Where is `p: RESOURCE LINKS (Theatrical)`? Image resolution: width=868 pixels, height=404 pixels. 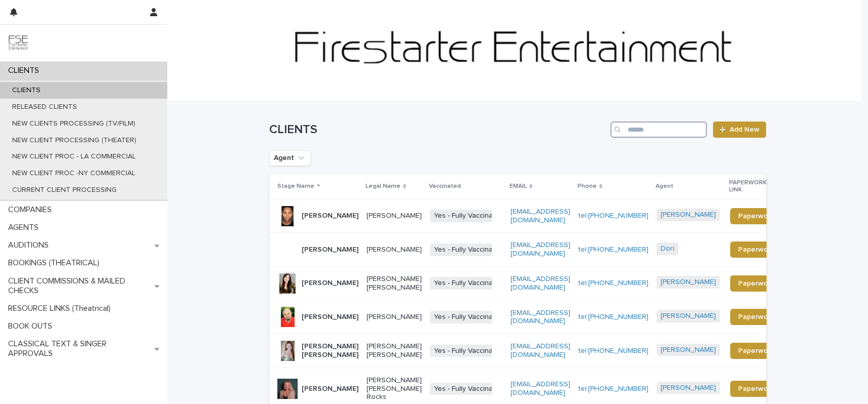
p: RESOURCE LINKS (Theatrical) is located at coordinates (61, 308).